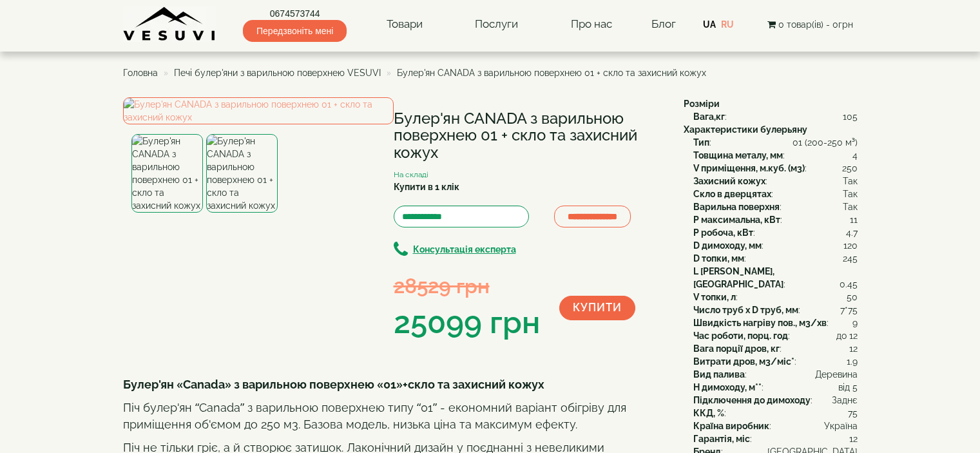 This screenshot has width=980, height=453. Describe the element at coordinates (295, 31) in the screenshot. I see `span: Передзвоніть мені` at that location.